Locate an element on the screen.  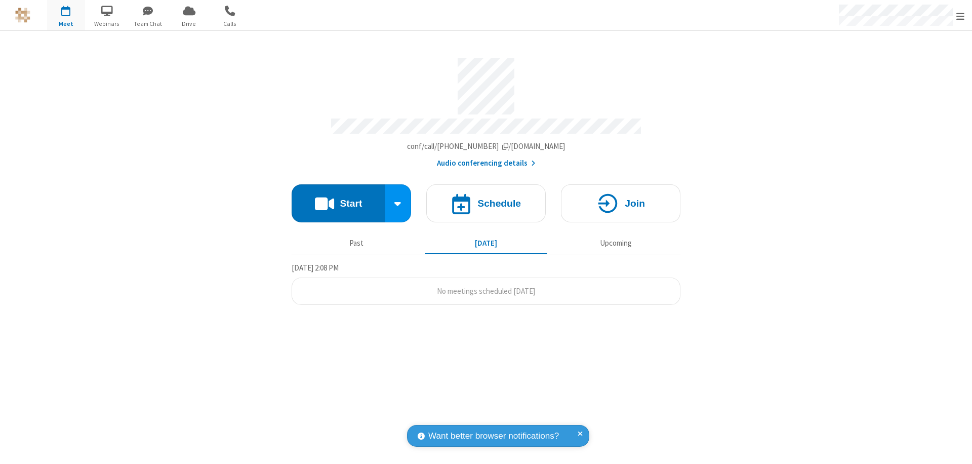
div: Start conference options is located at coordinates (398, 203).